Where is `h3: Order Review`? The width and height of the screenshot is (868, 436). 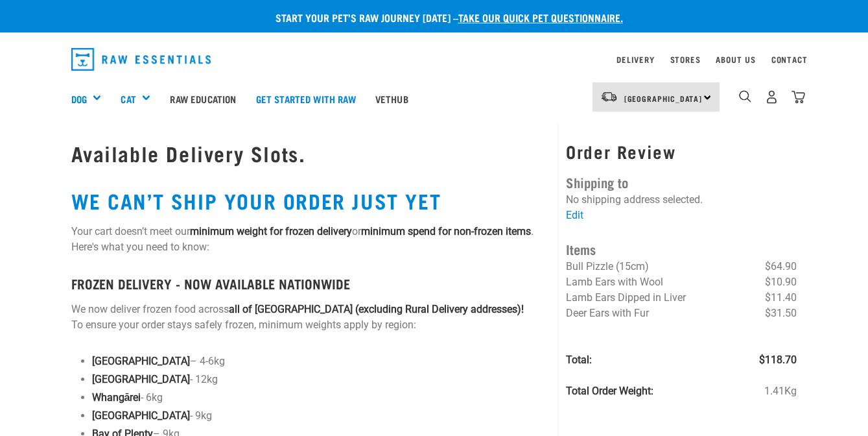
h3: Order Review is located at coordinates (681, 151).